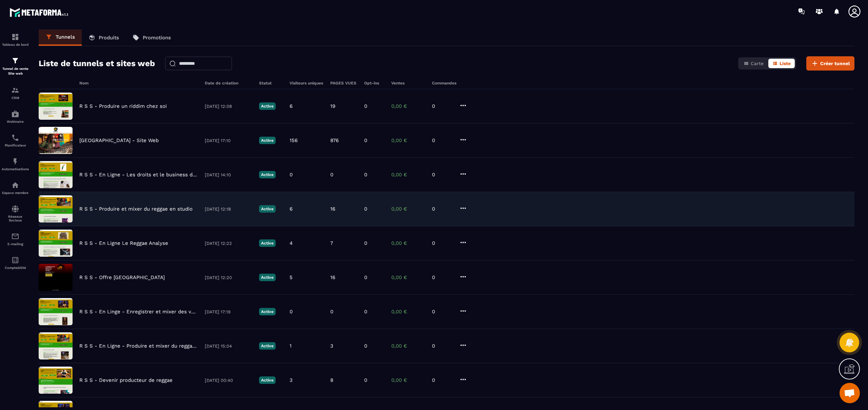  What do you see at coordinates (753, 63) in the screenshot?
I see `button: Carte` at bounding box center [753, 63].